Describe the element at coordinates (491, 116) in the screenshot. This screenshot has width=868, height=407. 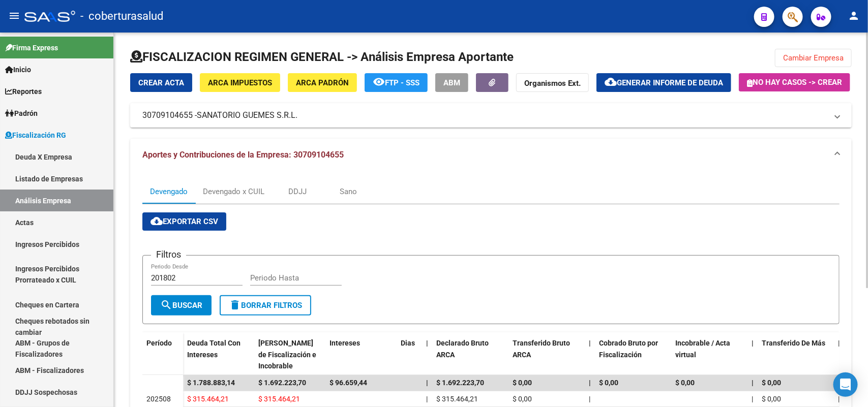
I see `mat-expansion-panel-header: 30709104655 -SANATORIO GUEMES S.R.L.` at that location.